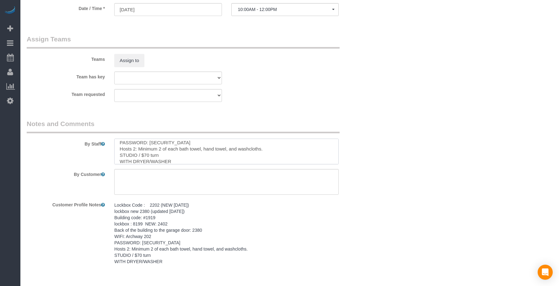 The width and height of the screenshot is (559, 286). Describe the element at coordinates (10, 11) in the screenshot. I see `img: Automaid Logo` at that location.